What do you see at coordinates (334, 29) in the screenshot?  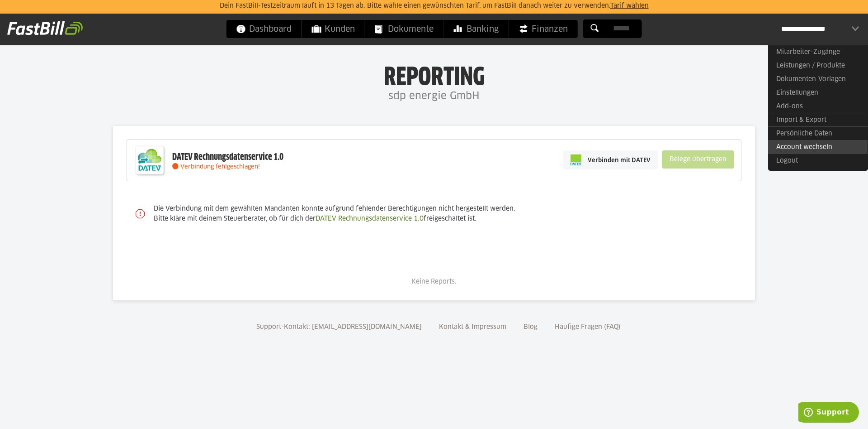 I see `a: Kunden` at bounding box center [334, 29].